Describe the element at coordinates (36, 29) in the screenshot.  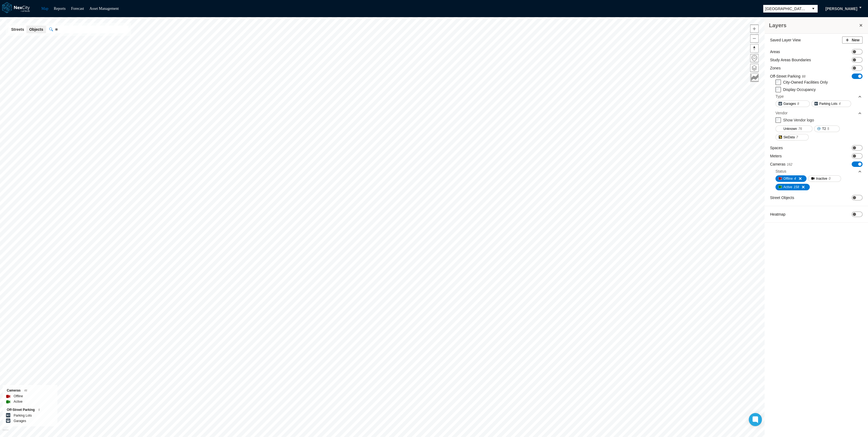
I see `button: Objects` at that location.